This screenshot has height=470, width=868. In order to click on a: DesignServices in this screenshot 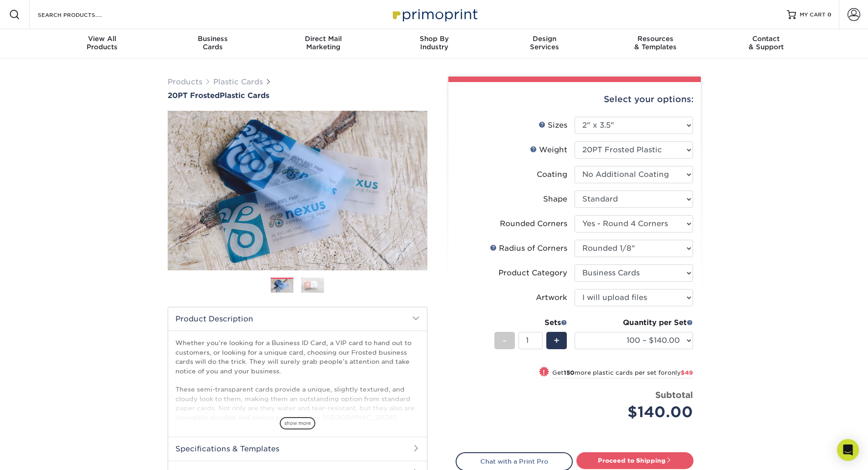, I will do `click(545, 43)`.